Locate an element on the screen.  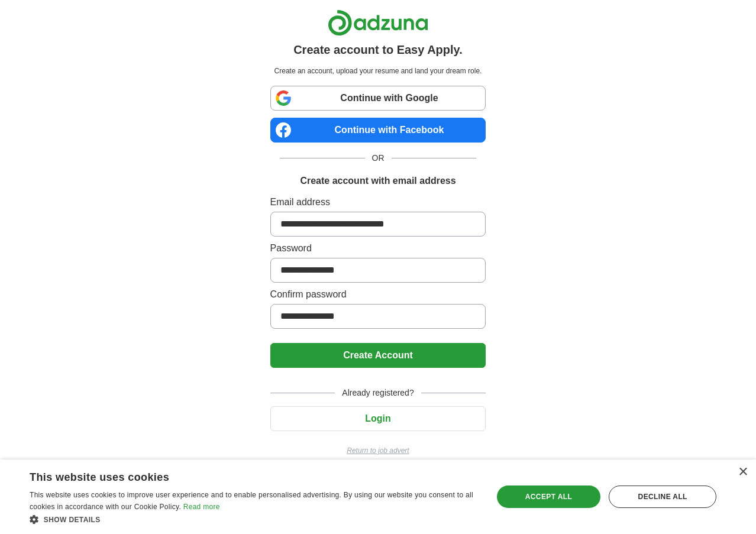
button: Login is located at coordinates (378, 419).